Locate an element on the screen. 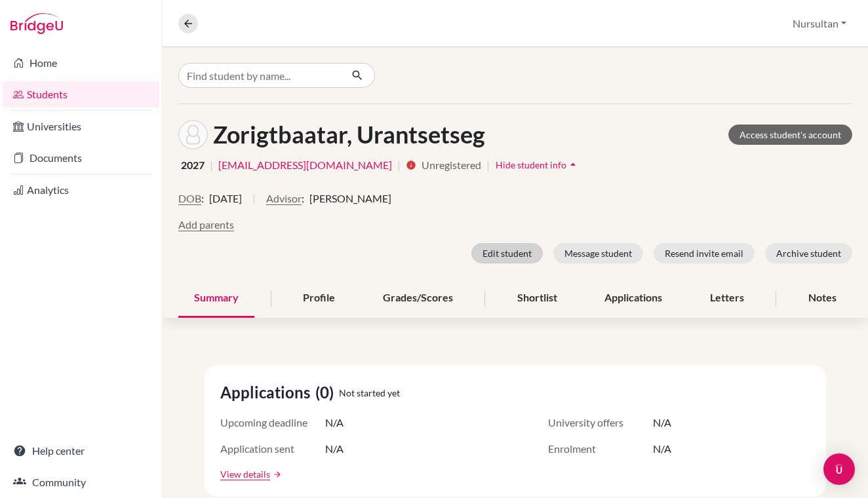  a: Students is located at coordinates (81, 95).